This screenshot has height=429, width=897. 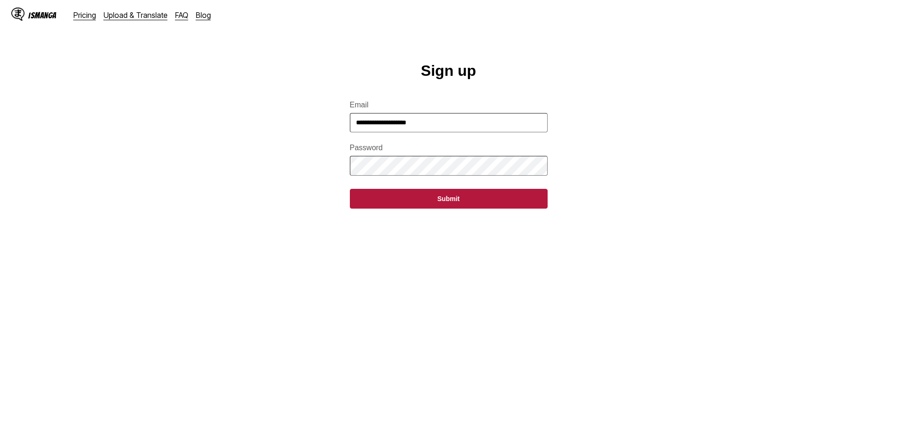 What do you see at coordinates (42, 15) in the screenshot?
I see `a: IsManga LogoIsManga` at bounding box center [42, 15].